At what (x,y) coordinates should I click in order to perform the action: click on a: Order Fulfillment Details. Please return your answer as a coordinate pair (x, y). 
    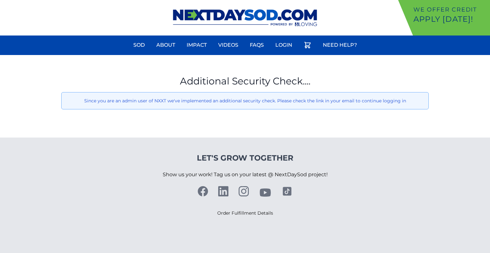
    Looking at the image, I should click on (245, 213).